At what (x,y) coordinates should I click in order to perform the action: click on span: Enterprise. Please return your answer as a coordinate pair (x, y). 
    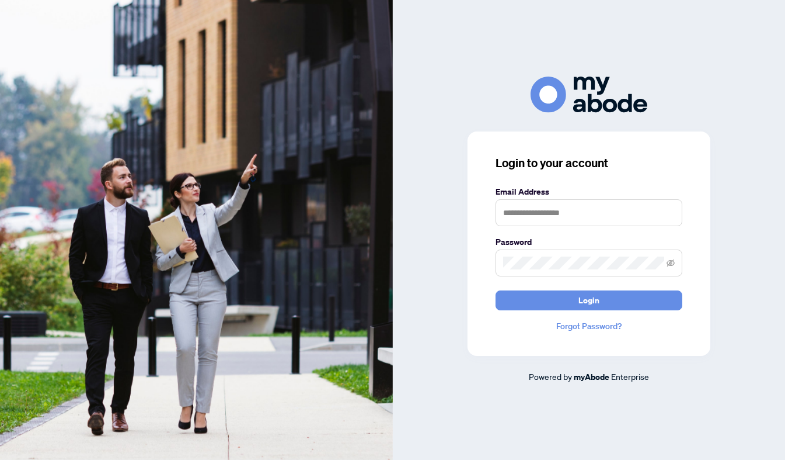
    Looking at the image, I should click on (630, 376).